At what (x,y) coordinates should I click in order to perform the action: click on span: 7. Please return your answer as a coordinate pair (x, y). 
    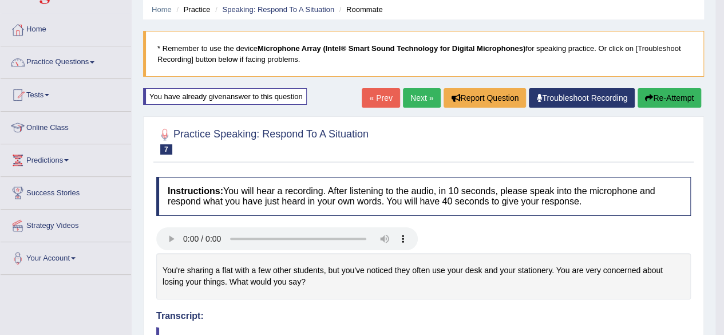
    Looking at the image, I should click on (166, 149).